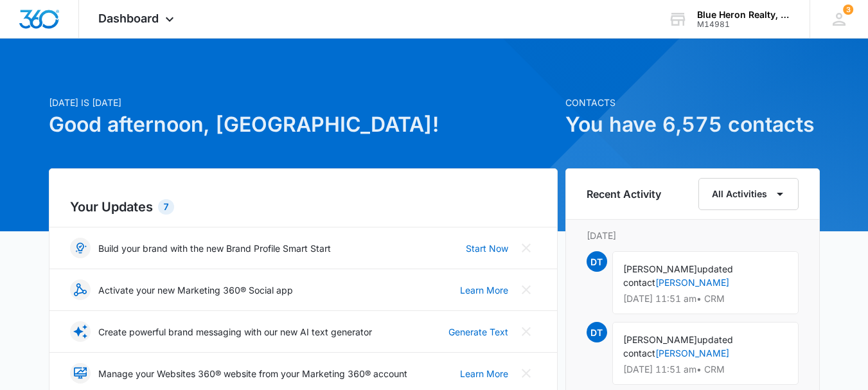 This screenshot has width=868, height=390. Describe the element at coordinates (693, 102) in the screenshot. I see `p: Contacts` at that location.